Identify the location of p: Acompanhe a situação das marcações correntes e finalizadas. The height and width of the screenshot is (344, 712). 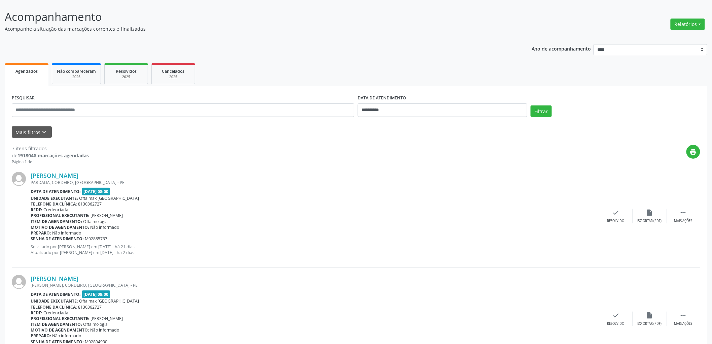
(251, 29).